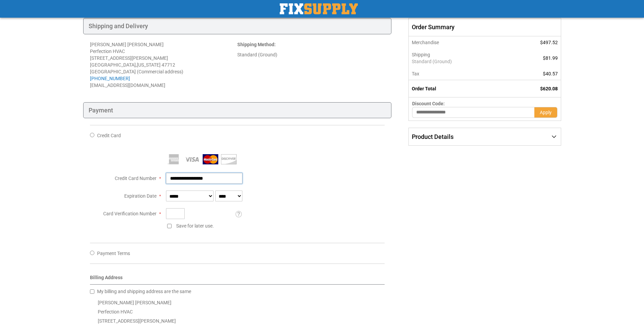 Image resolution: width=644 pixels, height=324 pixels. I want to click on span: $620.08, so click(549, 89).